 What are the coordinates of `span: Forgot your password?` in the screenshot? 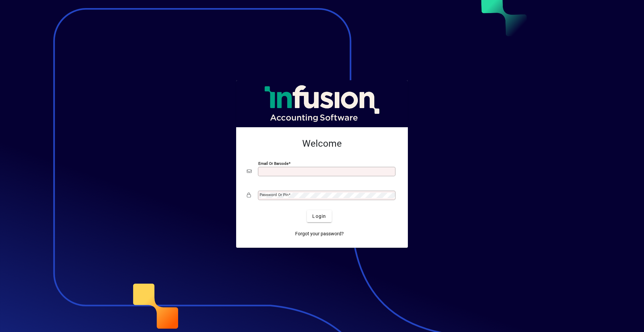 It's located at (319, 234).